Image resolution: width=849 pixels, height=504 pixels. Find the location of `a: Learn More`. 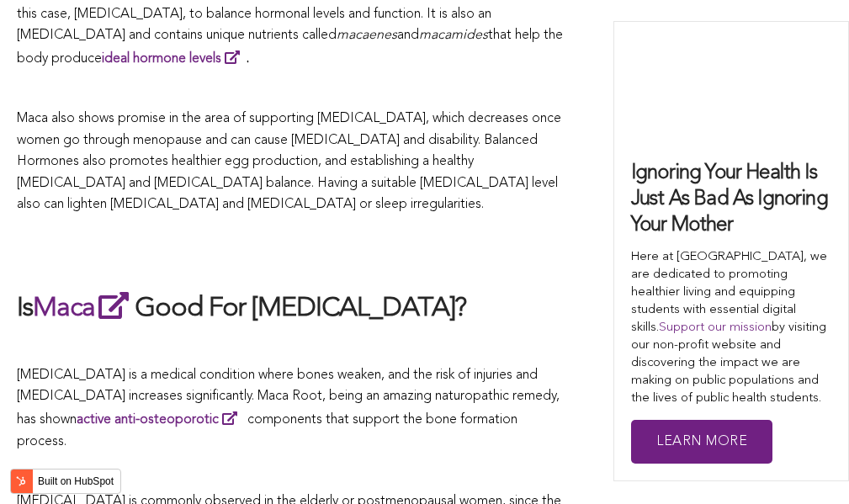

a: Learn More is located at coordinates (702, 442).